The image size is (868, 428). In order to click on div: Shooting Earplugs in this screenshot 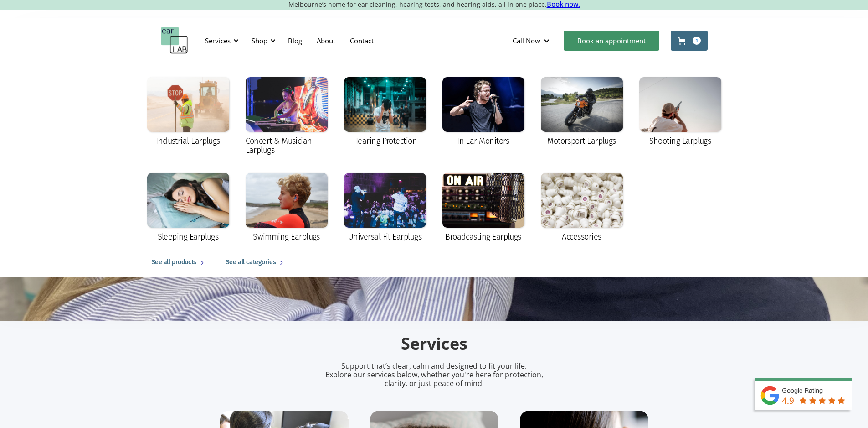, I will do `click(681, 141)`.